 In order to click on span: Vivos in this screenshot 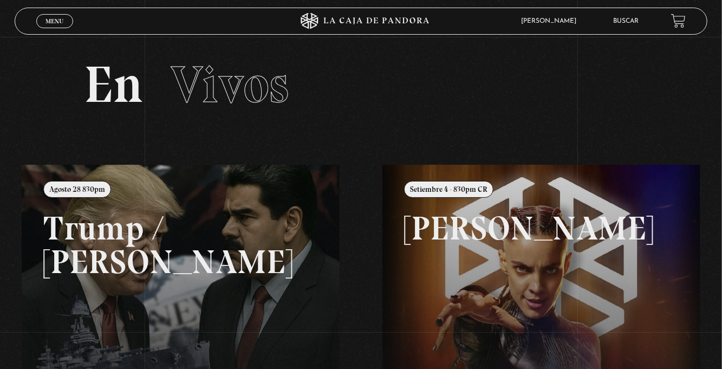, I will do `click(230, 84)`.